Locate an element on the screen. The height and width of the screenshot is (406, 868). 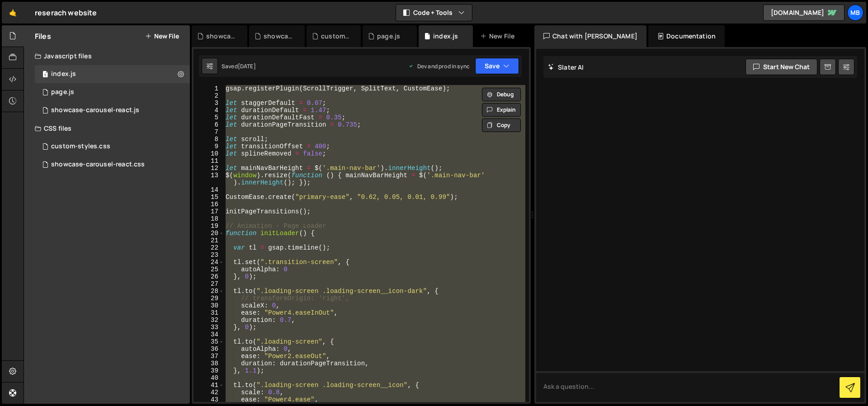
div: 12 is located at coordinates (209, 168).